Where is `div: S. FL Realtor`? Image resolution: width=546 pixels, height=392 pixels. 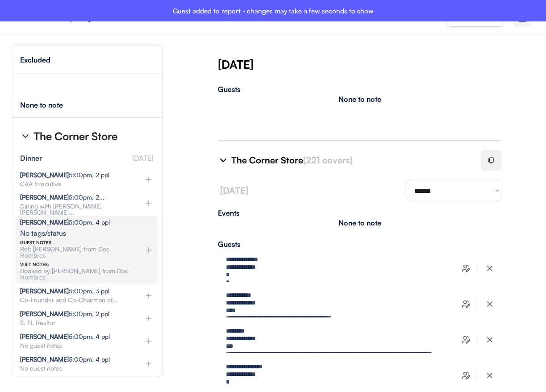 div: S. FL Realtor is located at coordinates (75, 323).